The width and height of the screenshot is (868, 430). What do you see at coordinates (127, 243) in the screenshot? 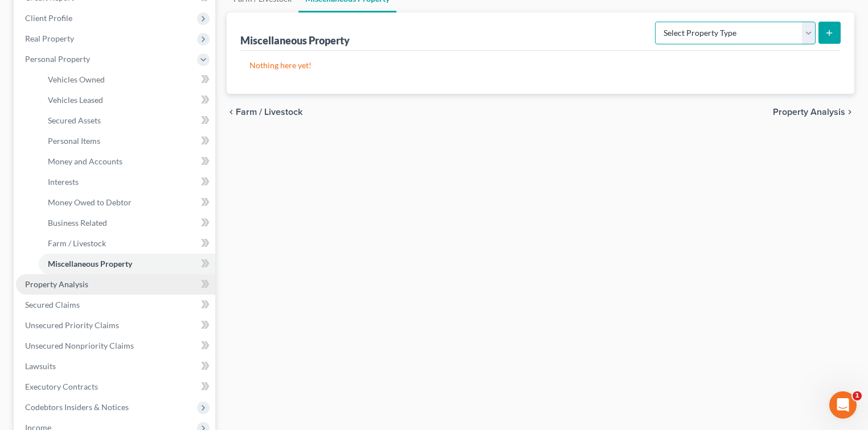
I see `a: Farm / Livestock` at bounding box center [127, 243].